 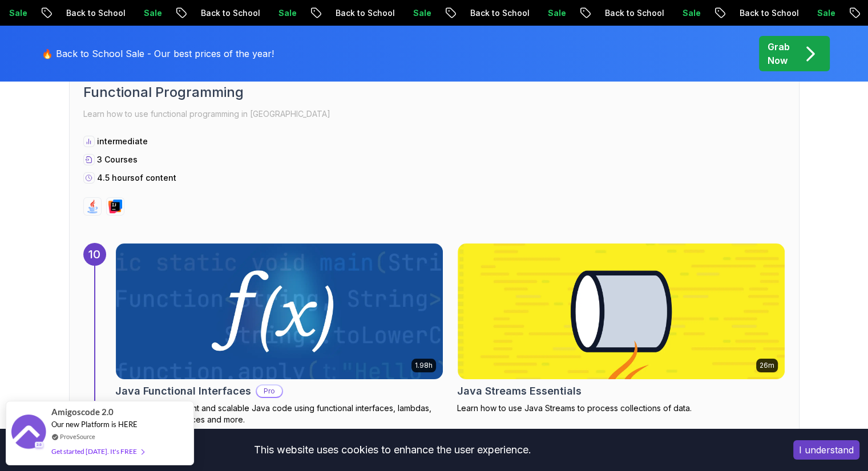 I want to click on p: Learn to write efficient and scalable Java code using functional interfaces, lambdas, and method ..., so click(x=279, y=414).